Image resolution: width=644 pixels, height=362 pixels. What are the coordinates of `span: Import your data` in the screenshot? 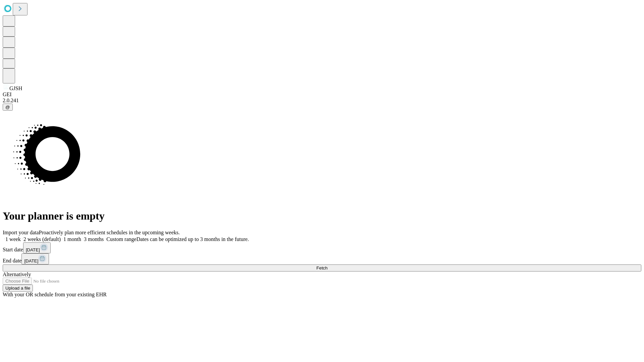 It's located at (21, 232).